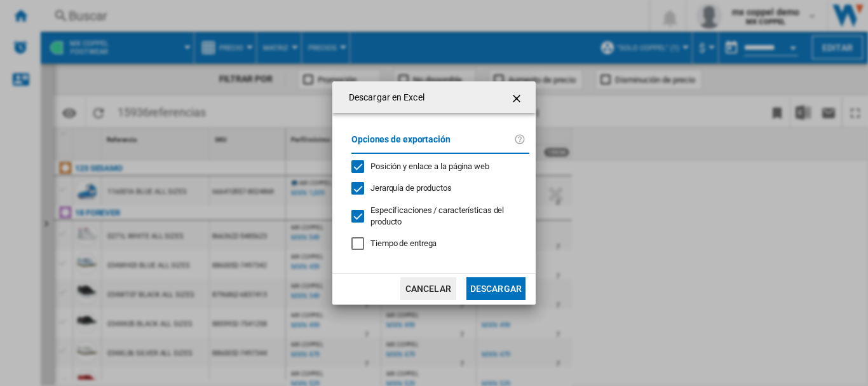  What do you see at coordinates (384, 98) in the screenshot?
I see `h4: Descargar en Excel` at bounding box center [384, 98].